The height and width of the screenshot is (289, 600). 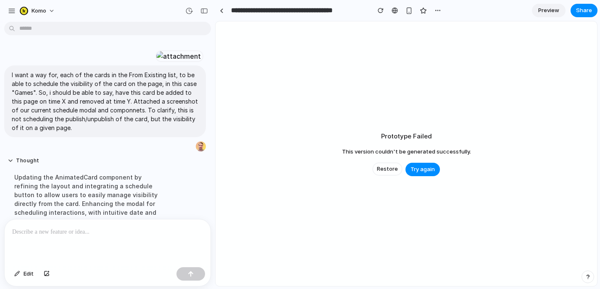 What do you see at coordinates (24, 274) in the screenshot?
I see `button: Edit` at bounding box center [24, 274].